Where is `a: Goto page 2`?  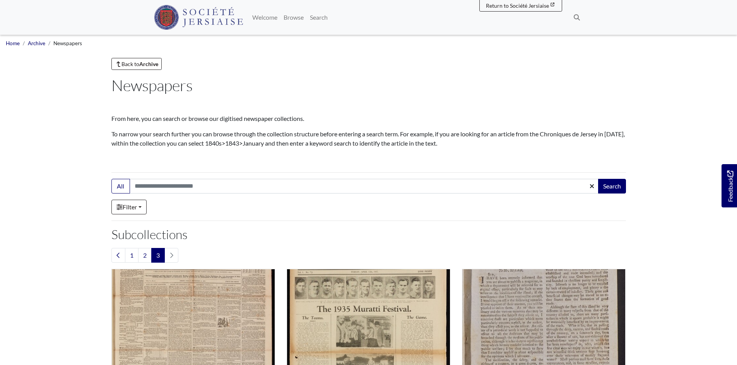
a: Goto page 2 is located at coordinates (145, 256).